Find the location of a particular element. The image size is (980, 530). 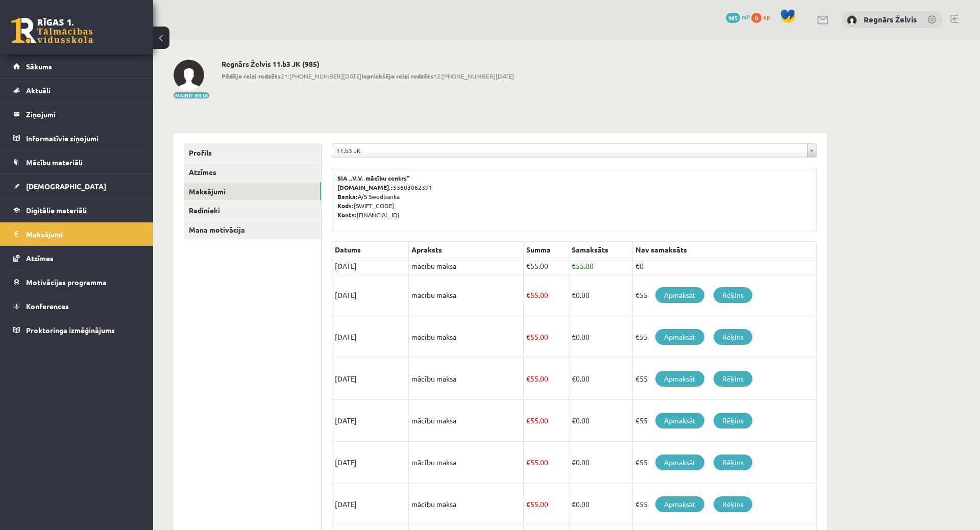

a: Rīgas 1. Tālmācības vidusskola is located at coordinates (52, 31).